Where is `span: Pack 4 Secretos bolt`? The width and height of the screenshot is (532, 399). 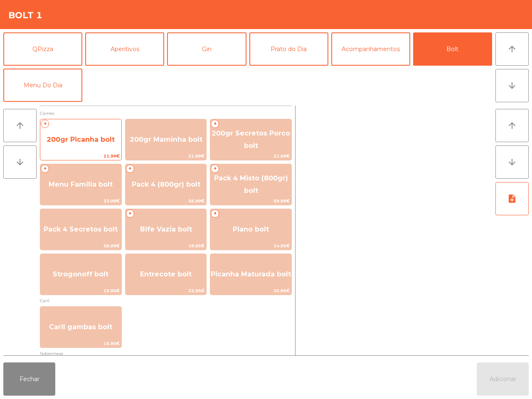
span: Pack 4 Secretos bolt is located at coordinates (81, 229).